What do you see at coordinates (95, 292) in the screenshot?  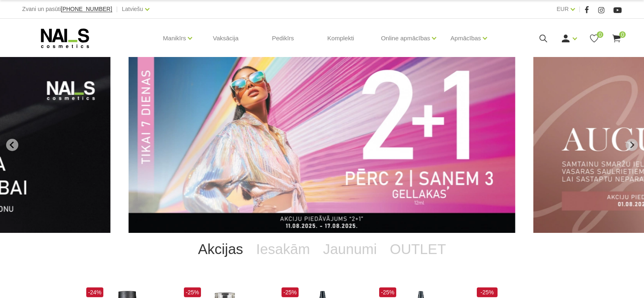 I see `span: -24%` at bounding box center [95, 292].